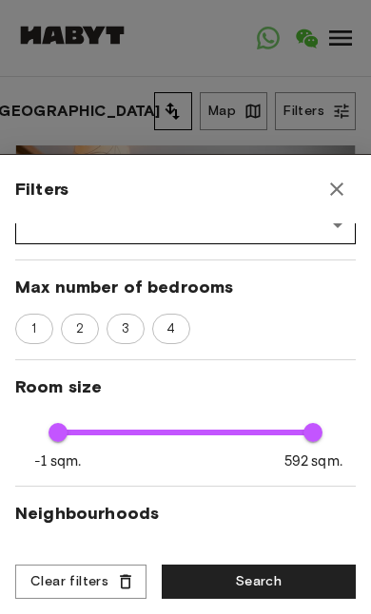 The height and width of the screenshot is (614, 371). Describe the element at coordinates (80, 329) in the screenshot. I see `span: 2` at that location.